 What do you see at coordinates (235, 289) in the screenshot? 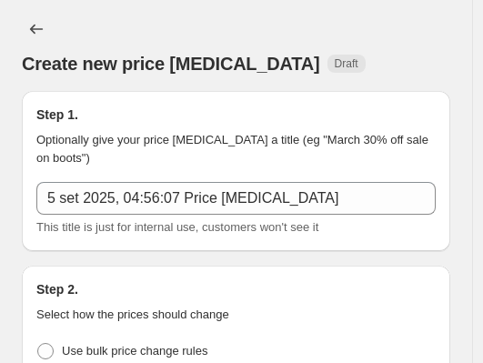
I see `h2: Step 2.` at bounding box center [235, 289].